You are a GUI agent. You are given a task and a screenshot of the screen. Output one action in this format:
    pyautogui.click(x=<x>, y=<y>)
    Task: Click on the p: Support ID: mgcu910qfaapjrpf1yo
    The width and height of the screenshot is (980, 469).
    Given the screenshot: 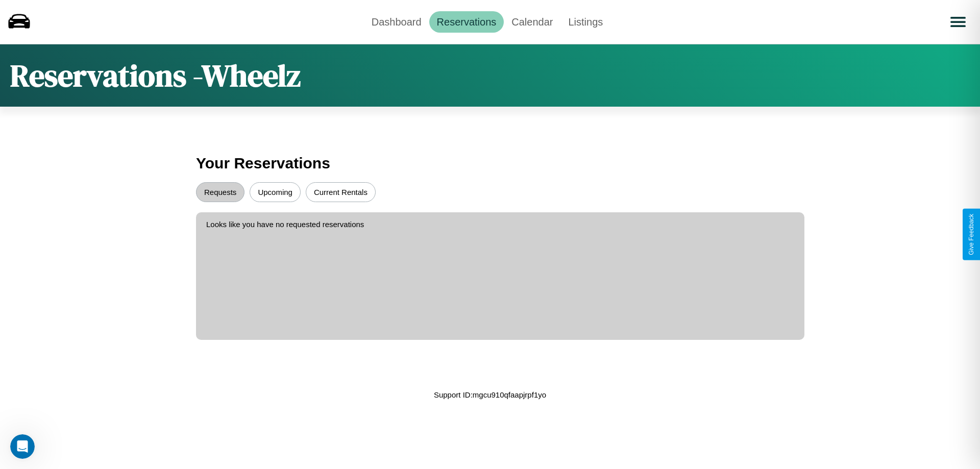 What is the action you would take?
    pyautogui.click(x=490, y=394)
    